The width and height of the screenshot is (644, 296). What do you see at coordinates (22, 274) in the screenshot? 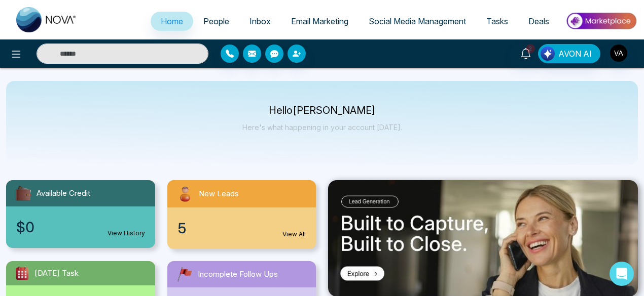
I see `img: todayTask.svg` at bounding box center [22, 274].